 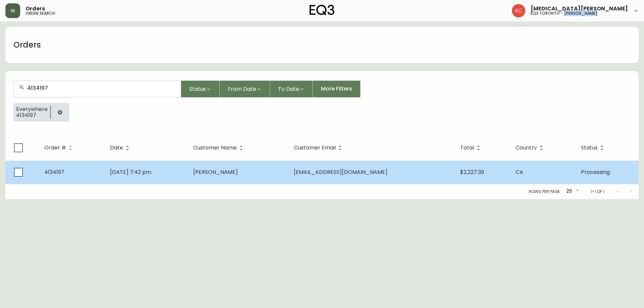 I want to click on input: Search, so click(x=102, y=88).